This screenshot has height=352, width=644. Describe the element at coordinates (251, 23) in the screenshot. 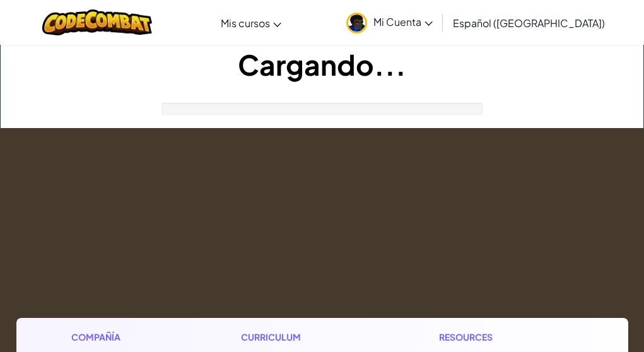

I see `a: Mis cursos` at that location.